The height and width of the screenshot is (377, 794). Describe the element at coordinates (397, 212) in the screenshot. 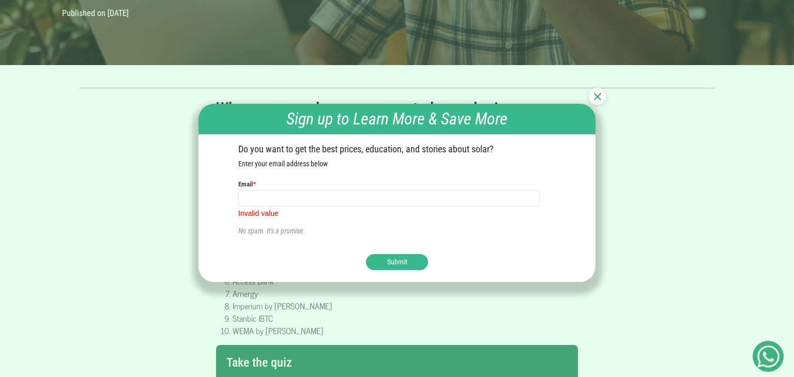

I see `p: Invalid value` at that location.